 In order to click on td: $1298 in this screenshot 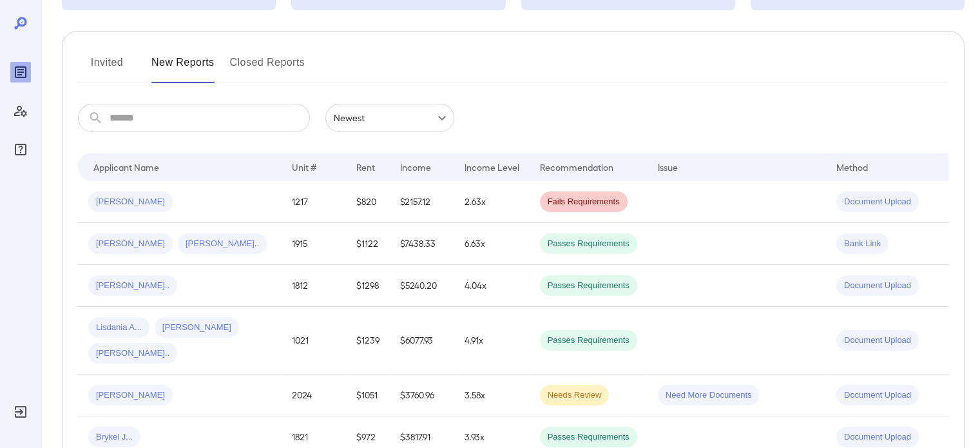, I will do `click(368, 286)`.